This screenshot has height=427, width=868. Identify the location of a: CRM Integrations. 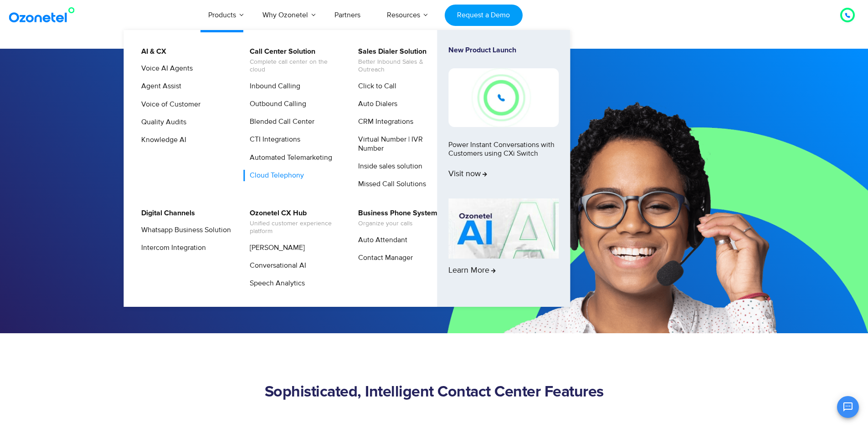
(383, 122).